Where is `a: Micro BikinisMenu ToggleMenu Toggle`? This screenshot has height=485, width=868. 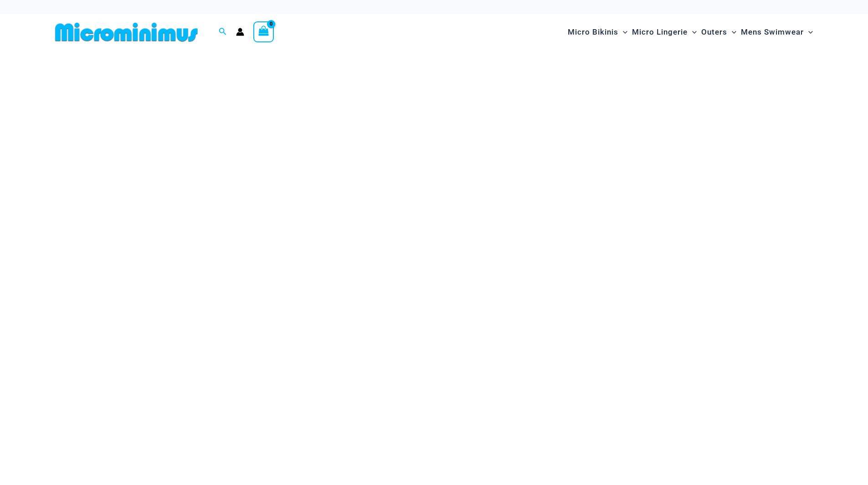
a: Micro BikinisMenu ToggleMenu Toggle is located at coordinates (598, 32).